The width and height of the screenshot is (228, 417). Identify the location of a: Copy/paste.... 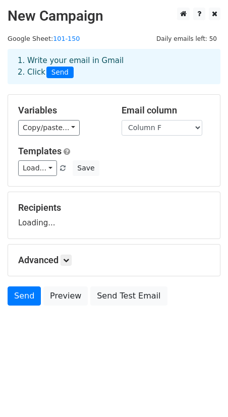
(49, 127).